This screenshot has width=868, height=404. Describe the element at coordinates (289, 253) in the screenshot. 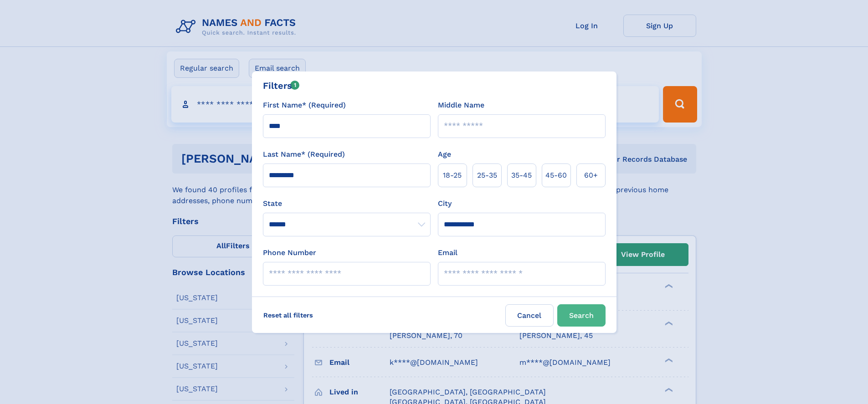

I see `label: Phone Number` at that location.